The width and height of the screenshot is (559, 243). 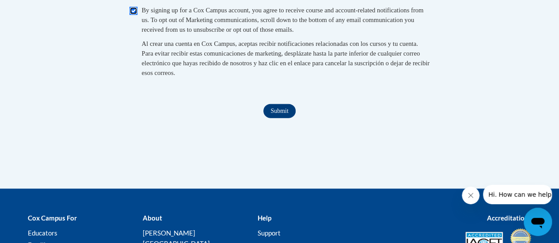 I want to click on input: Submit, so click(x=279, y=111).